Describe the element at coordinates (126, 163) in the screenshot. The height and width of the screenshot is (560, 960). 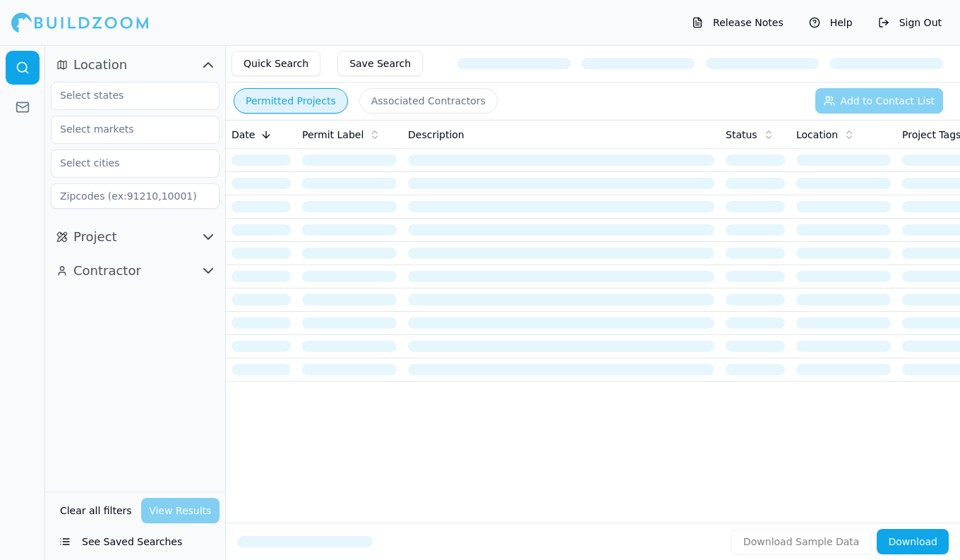
I see `input: Select cities` at that location.